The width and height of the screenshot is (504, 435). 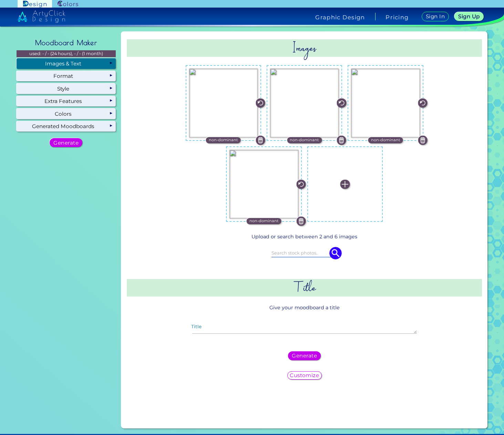 I want to click on h5: Sign In, so click(x=435, y=17).